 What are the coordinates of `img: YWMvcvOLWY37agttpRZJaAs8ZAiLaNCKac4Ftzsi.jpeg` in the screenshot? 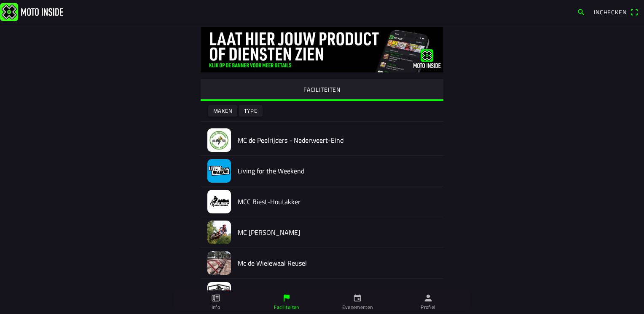 It's located at (219, 263).